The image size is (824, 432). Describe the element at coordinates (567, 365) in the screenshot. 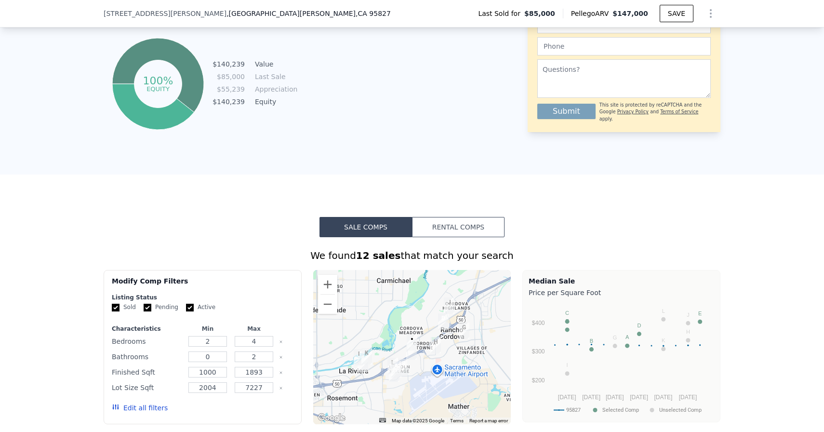

I see `text: I` at that location.